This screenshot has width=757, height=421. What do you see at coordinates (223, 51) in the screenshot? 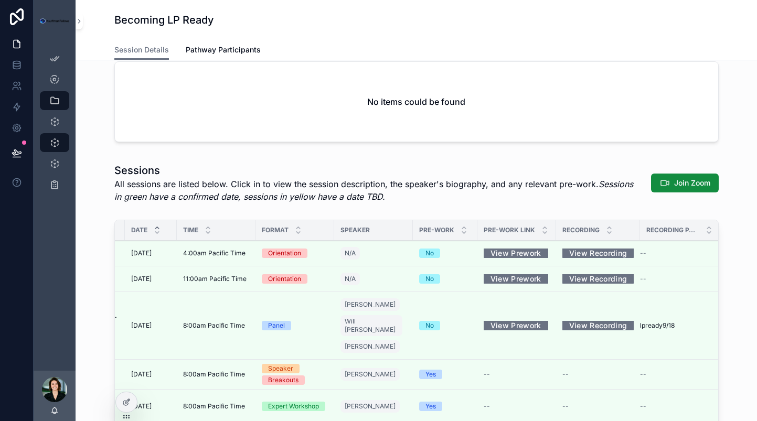
I see `a: Pathway Participants` at bounding box center [223, 51].